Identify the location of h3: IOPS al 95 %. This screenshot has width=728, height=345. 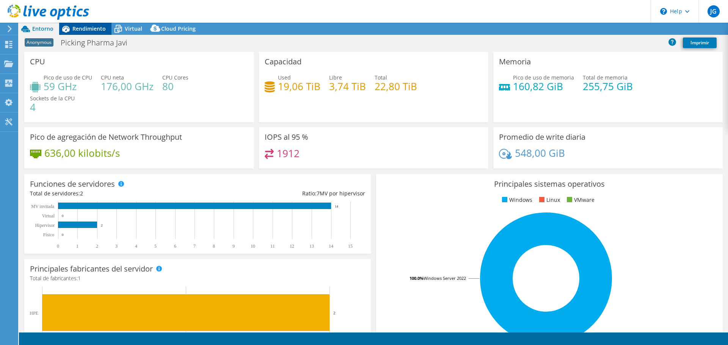
(286, 137).